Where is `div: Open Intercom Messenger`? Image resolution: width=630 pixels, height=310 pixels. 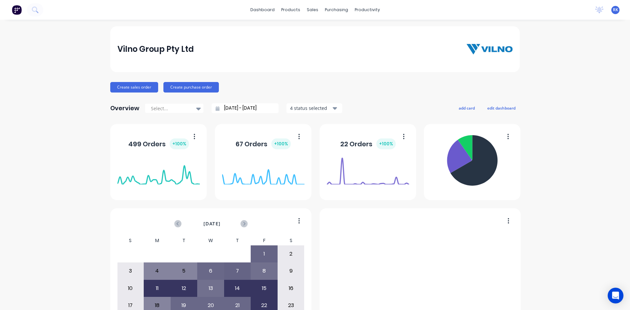
div: Open Intercom Messenger is located at coordinates (615, 296).